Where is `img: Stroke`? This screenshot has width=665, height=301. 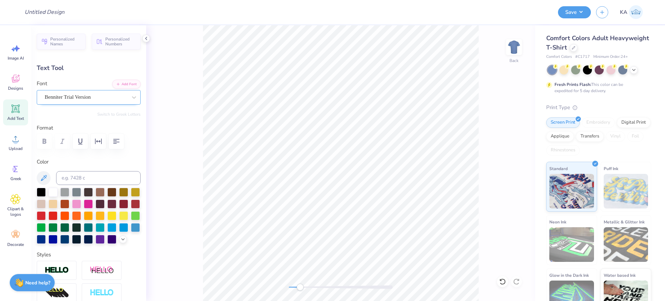 img: Stroke is located at coordinates (57, 270).